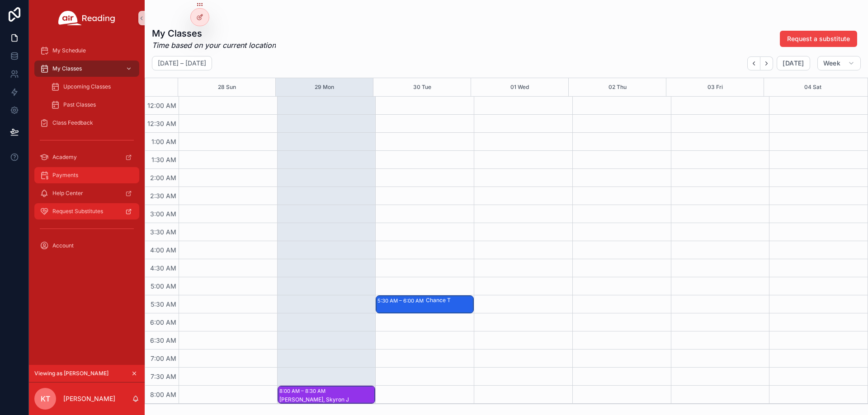  I want to click on a: Request Substitutes, so click(87, 211).